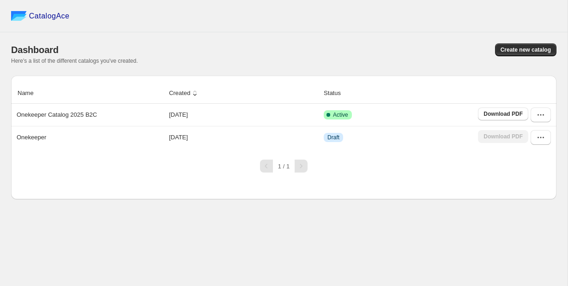 This screenshot has width=568, height=286. Describe the element at coordinates (503, 114) in the screenshot. I see `a: Download PDF` at that location.